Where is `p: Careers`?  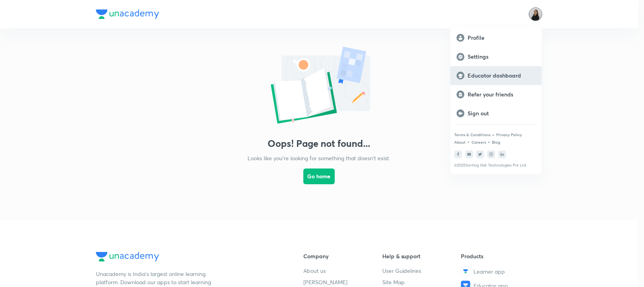
p: Careers is located at coordinates (479, 142).